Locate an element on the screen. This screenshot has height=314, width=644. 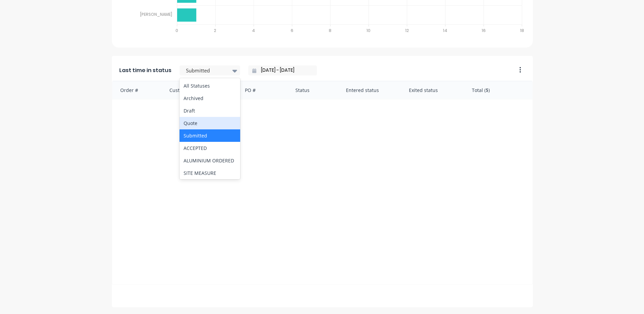
div: Quote is located at coordinates (210, 123).